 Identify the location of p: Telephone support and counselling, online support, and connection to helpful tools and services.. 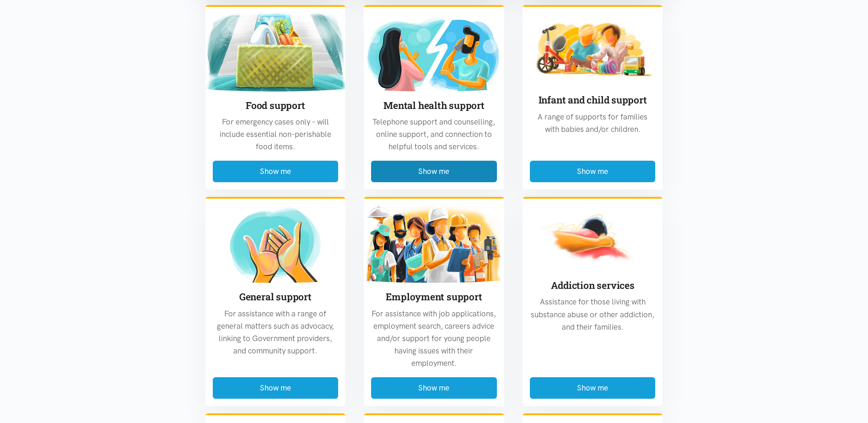
(434, 135).